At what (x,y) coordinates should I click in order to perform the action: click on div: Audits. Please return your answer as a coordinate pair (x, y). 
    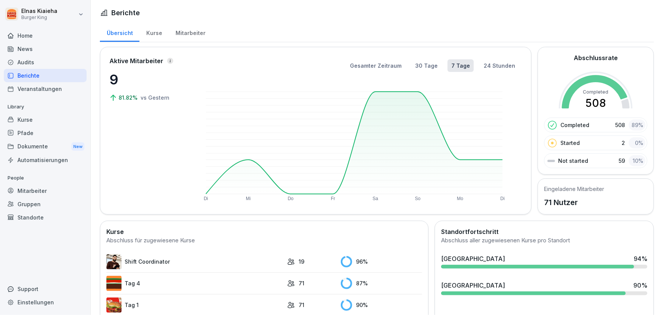
    Looking at the image, I should click on (45, 62).